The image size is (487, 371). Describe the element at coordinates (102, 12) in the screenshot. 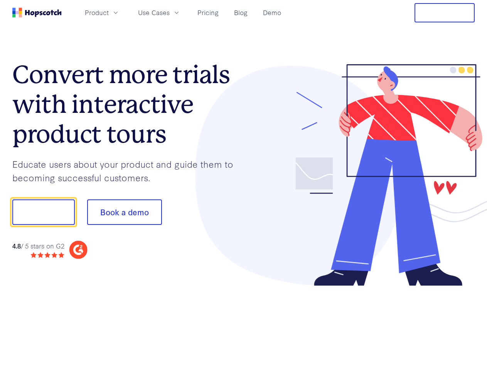

I see `button: Product` at that location.